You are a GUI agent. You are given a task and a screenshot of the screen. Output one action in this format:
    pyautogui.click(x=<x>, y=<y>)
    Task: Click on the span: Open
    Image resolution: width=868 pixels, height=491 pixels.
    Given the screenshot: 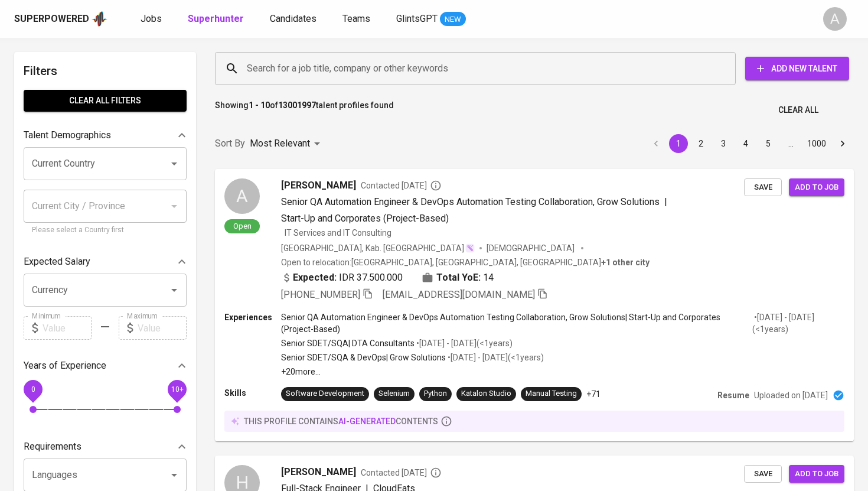 What is the action you would take?
    pyautogui.click(x=242, y=226)
    